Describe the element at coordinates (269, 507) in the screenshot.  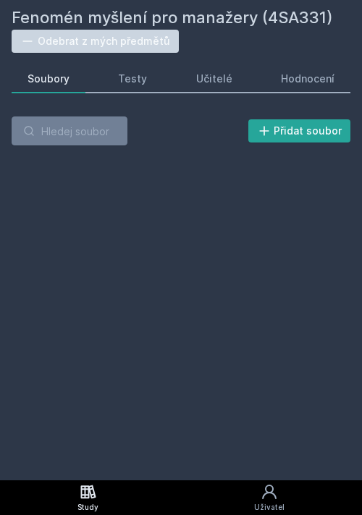
I see `div: Uživatel` at that location.